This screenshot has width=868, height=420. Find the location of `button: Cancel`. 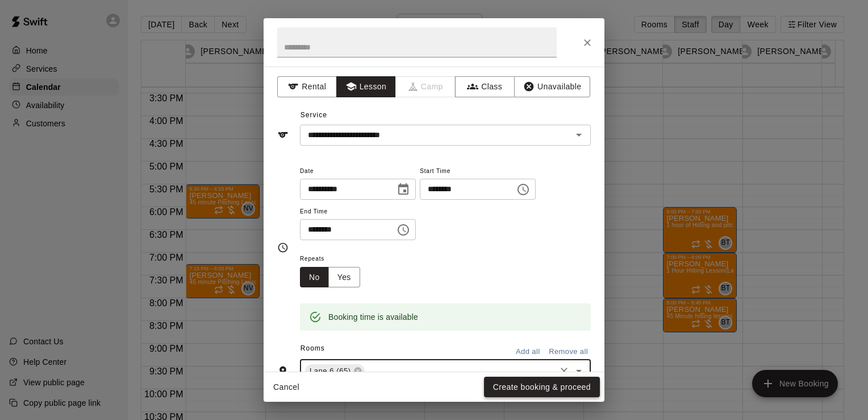

button: Cancel is located at coordinates (286, 387).